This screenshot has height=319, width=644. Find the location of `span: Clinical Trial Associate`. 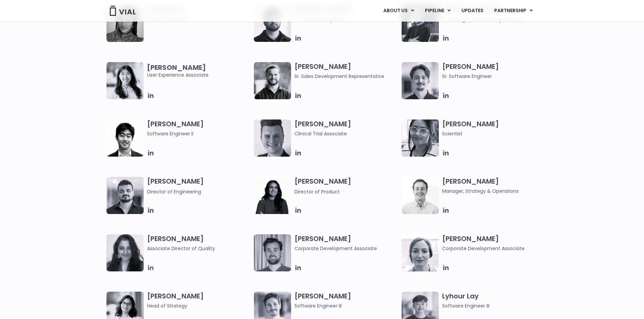

span: Clinical Trial Associate is located at coordinates (346, 133).